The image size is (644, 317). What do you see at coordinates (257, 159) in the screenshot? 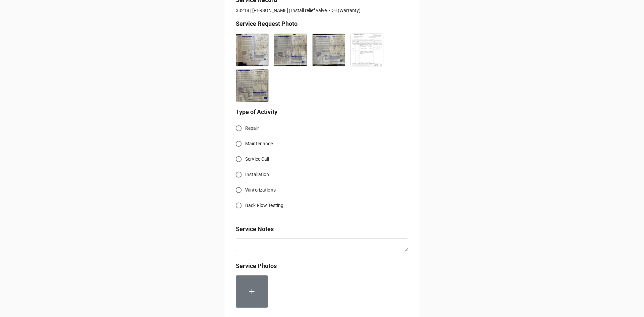
I see `span: Service Call` at bounding box center [257, 159].